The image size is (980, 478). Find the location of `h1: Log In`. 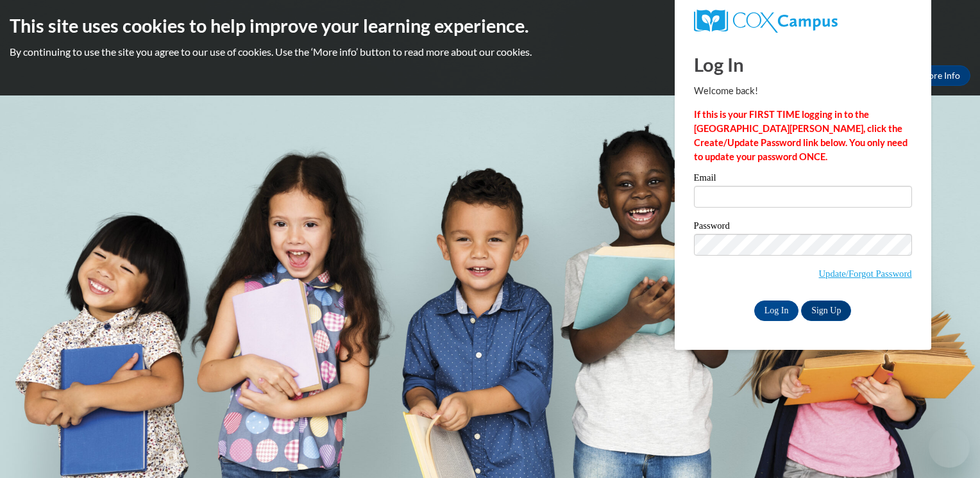

h1: Log In is located at coordinates (802, 64).